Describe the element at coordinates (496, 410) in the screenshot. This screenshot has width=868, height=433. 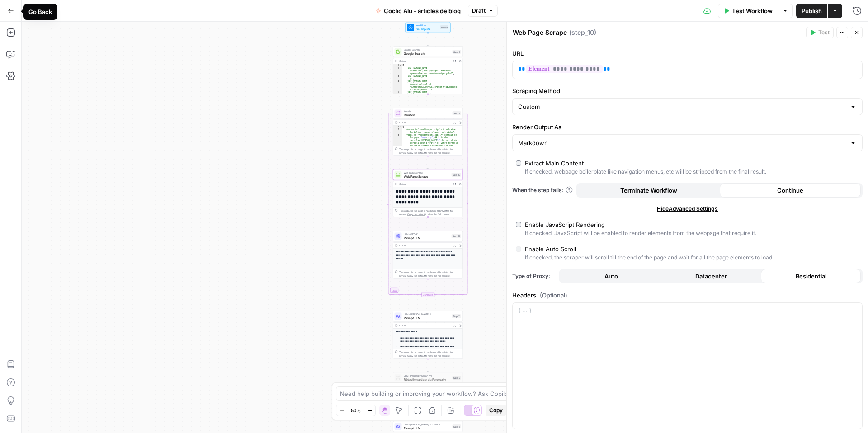
I see `button: Copy` at that location.